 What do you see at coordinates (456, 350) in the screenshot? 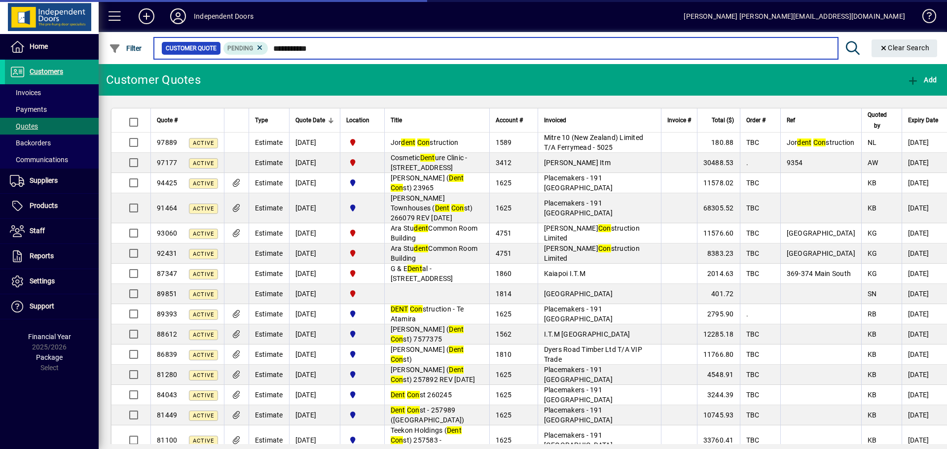
I see `em: Dent` at bounding box center [456, 350].